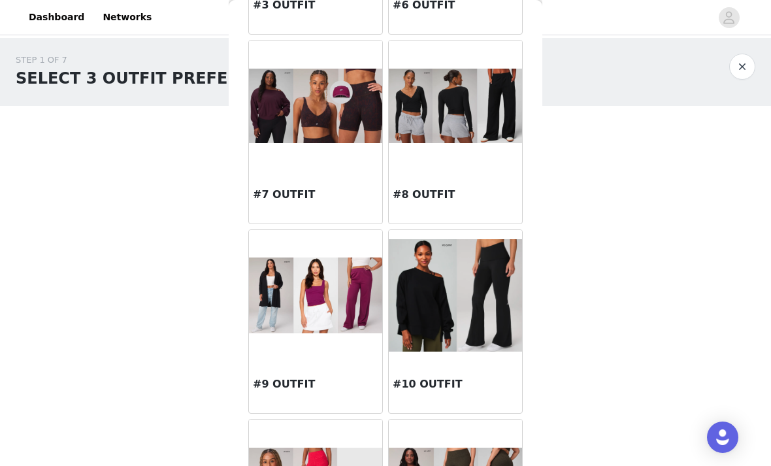 This screenshot has height=466, width=771. Describe the element at coordinates (729, 18) in the screenshot. I see `div: avatar` at that location.